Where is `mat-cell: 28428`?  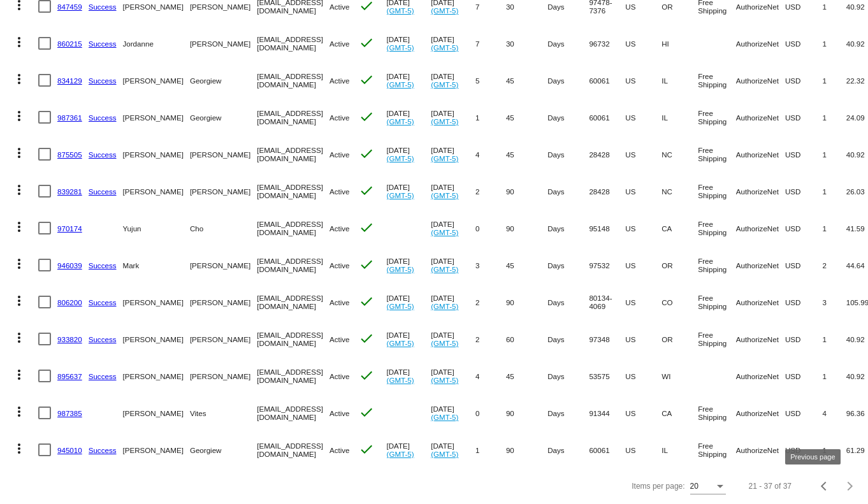 mat-cell: 28428 is located at coordinates (607, 155).